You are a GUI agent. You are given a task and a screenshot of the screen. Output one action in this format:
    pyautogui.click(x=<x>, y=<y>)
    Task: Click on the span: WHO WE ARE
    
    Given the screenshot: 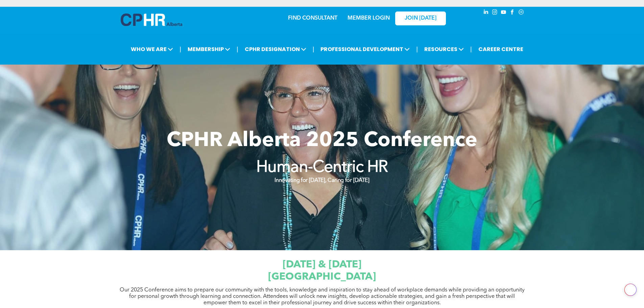 What is the action you would take?
    pyautogui.click(x=152, y=49)
    